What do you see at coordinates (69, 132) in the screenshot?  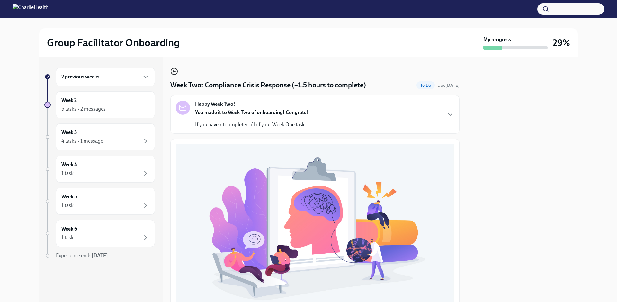 I see `h6: Week 3` at bounding box center [69, 132].